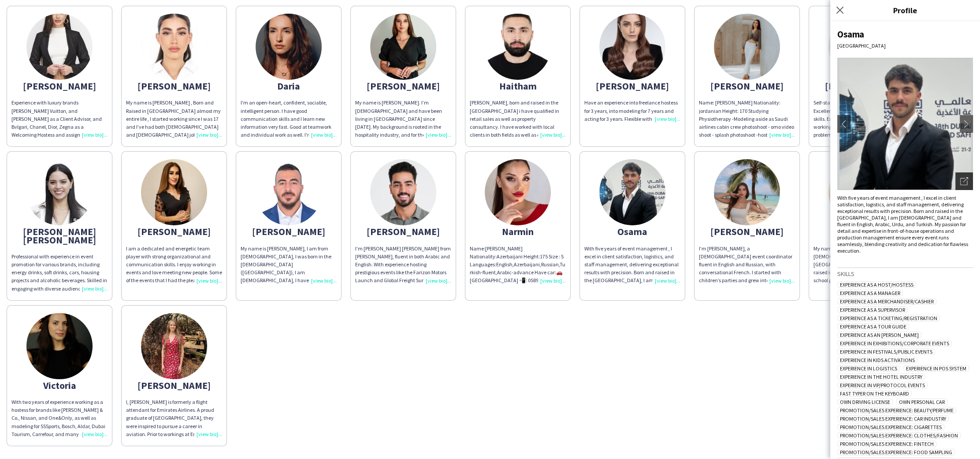 This screenshot has width=980, height=459. Describe the element at coordinates (862, 231) in the screenshot. I see `div: Urooj` at that location.